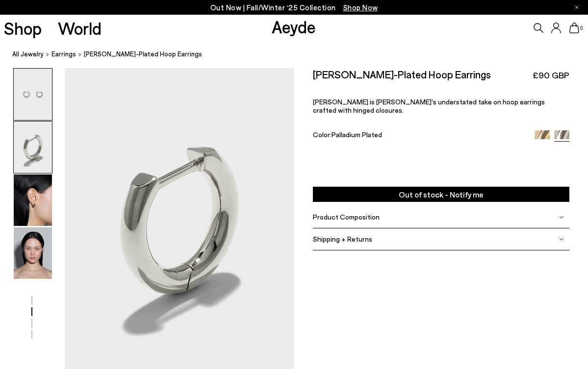  What do you see at coordinates (79, 28) in the screenshot?
I see `a: World` at bounding box center [79, 28].